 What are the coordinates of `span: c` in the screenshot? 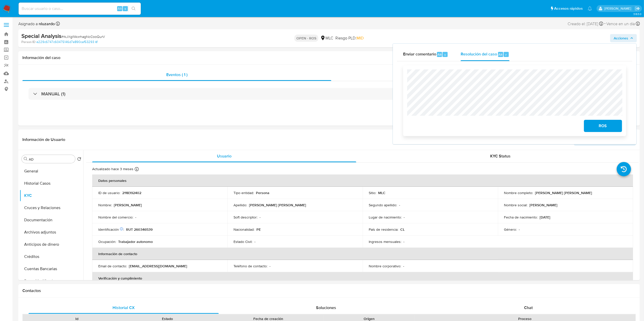 It's located at (445, 54).